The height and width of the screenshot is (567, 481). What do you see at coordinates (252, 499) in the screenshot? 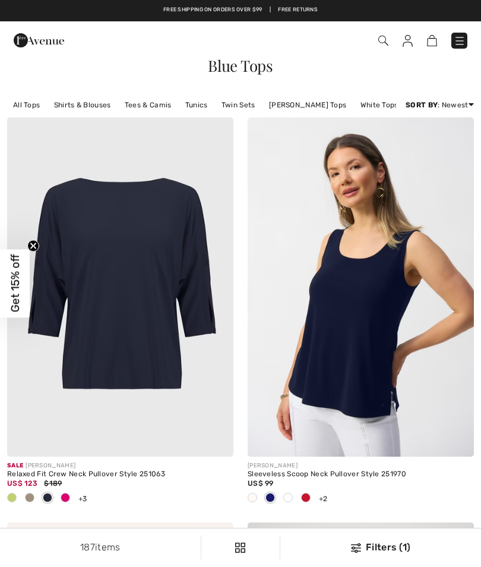
I see `div: Vanilla 30` at bounding box center [252, 499].